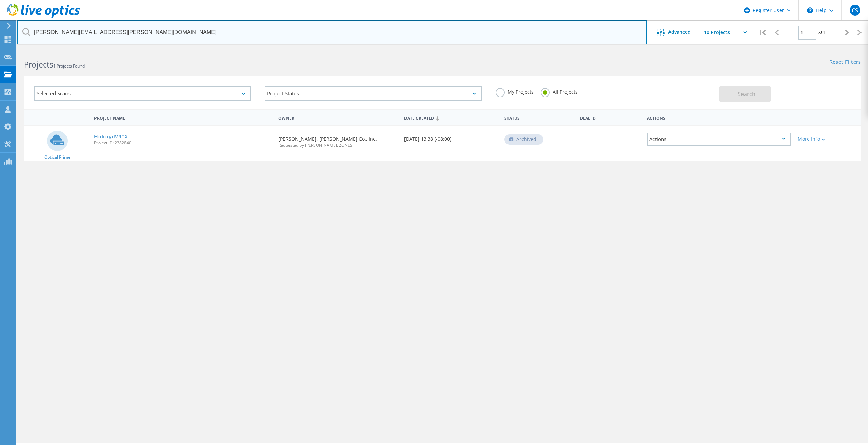  What do you see at coordinates (515, 91) in the screenshot?
I see `label: My Projects` at bounding box center [515, 91].